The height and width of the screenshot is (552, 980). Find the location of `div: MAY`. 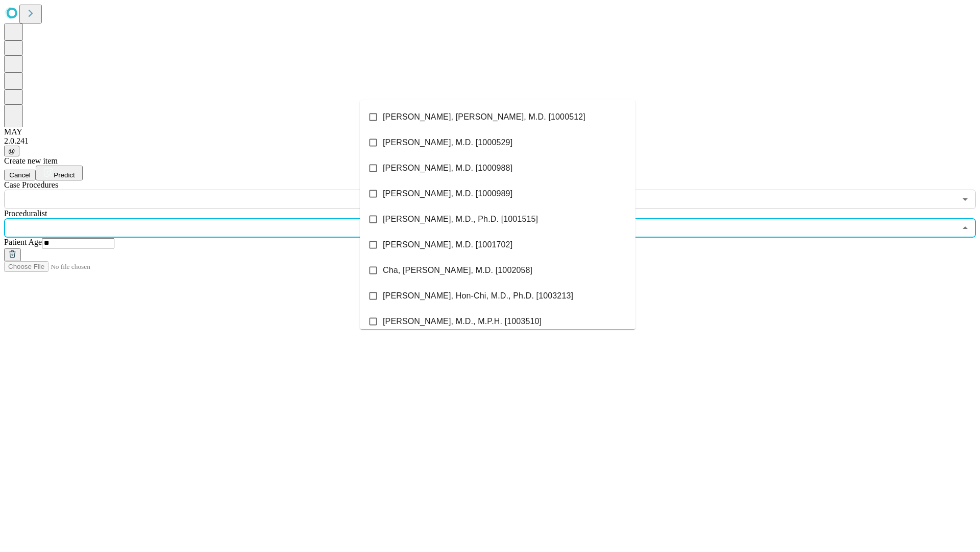

div: MAY is located at coordinates (490, 132).